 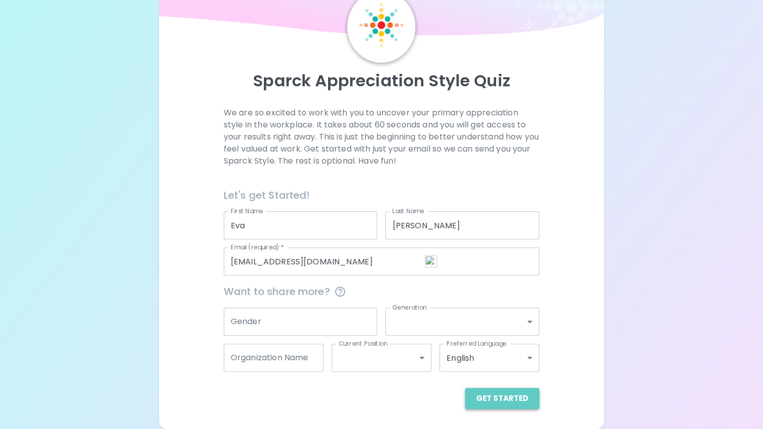 What do you see at coordinates (477, 343) in the screenshot?
I see `label: Preferred Language` at bounding box center [477, 343].